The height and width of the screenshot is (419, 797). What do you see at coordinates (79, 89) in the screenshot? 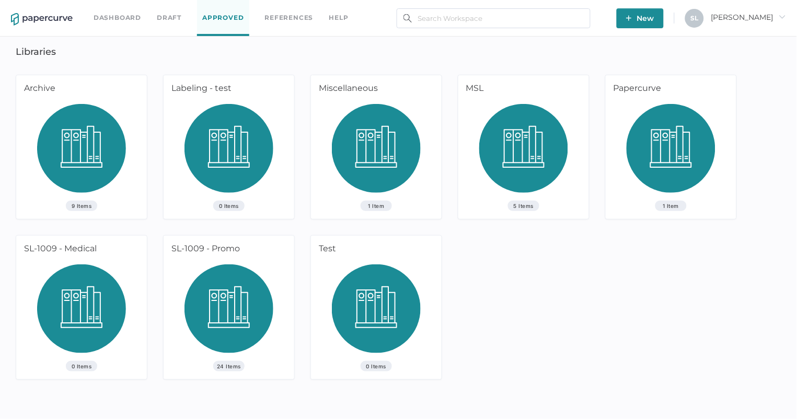
I see `div: Archive` at bounding box center [79, 89].